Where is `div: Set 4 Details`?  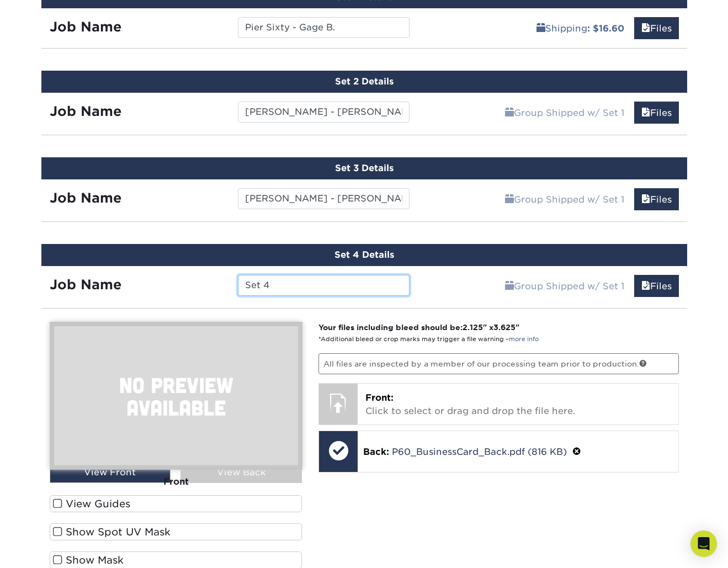
div: Set 4 Details is located at coordinates (364, 255).